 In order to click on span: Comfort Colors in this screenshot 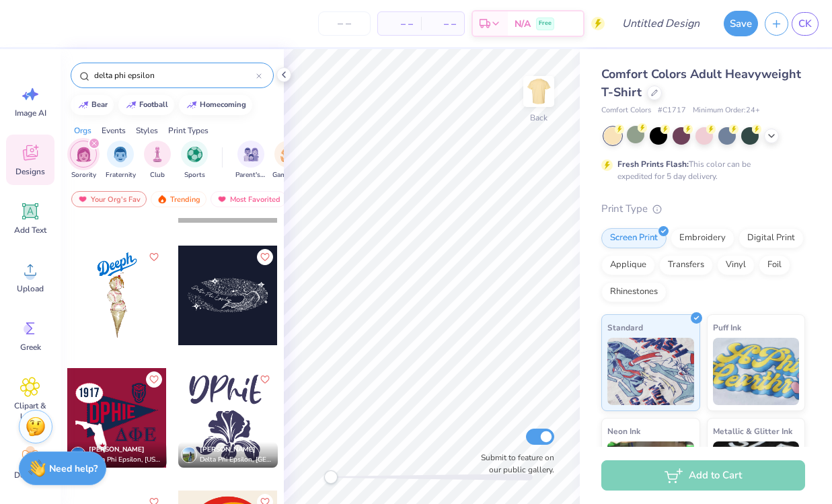, I will do `click(627, 110)`.